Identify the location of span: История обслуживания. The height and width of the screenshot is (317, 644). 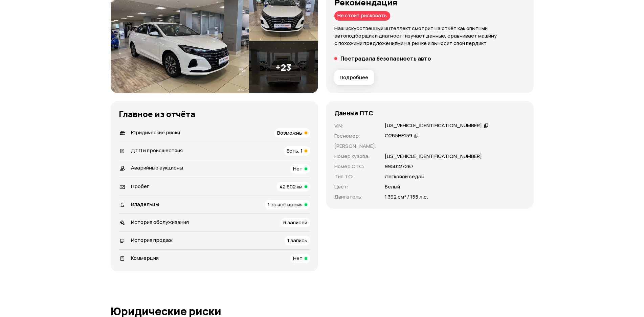
(160, 222).